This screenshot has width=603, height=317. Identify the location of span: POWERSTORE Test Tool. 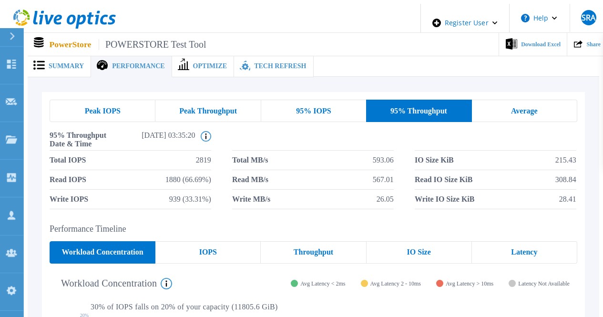
(152, 44).